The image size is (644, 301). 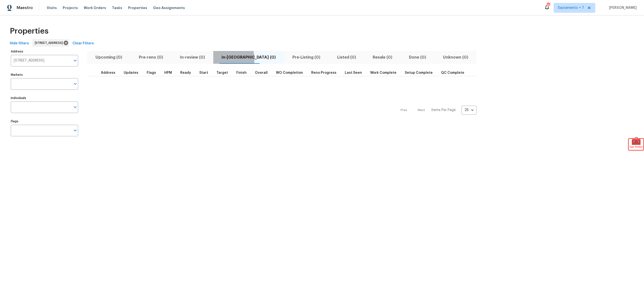 I want to click on label: Flags, so click(x=44, y=122).